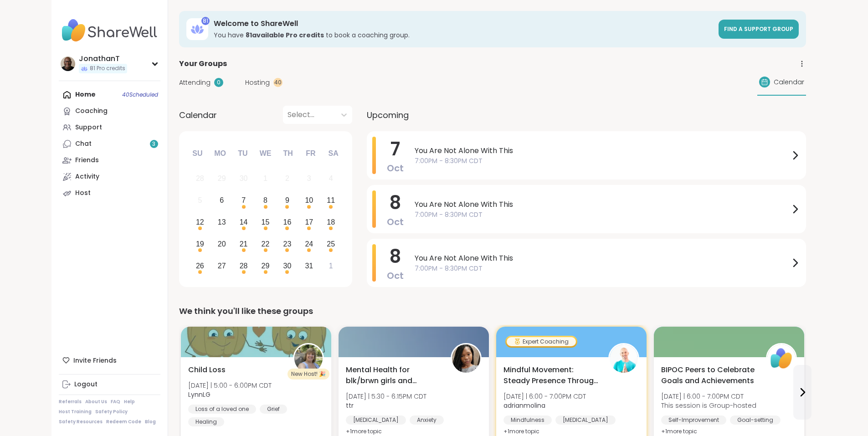 The height and width of the screenshot is (436, 868). I want to click on div: 29, so click(266, 266).